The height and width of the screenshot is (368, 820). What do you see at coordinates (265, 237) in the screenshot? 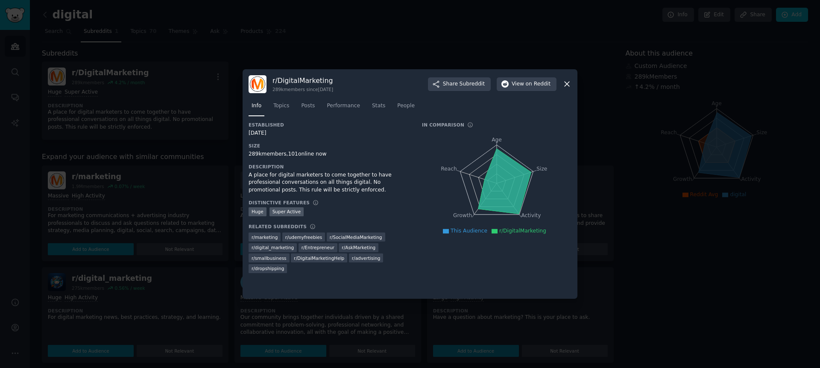
I see `span: r/ marketing` at bounding box center [265, 237].